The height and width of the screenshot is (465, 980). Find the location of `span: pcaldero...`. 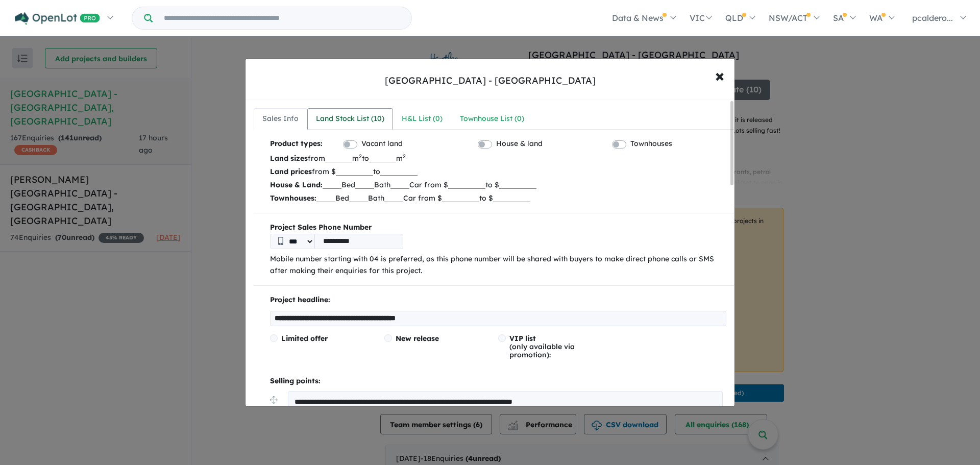

span: pcaldero... is located at coordinates (933, 18).